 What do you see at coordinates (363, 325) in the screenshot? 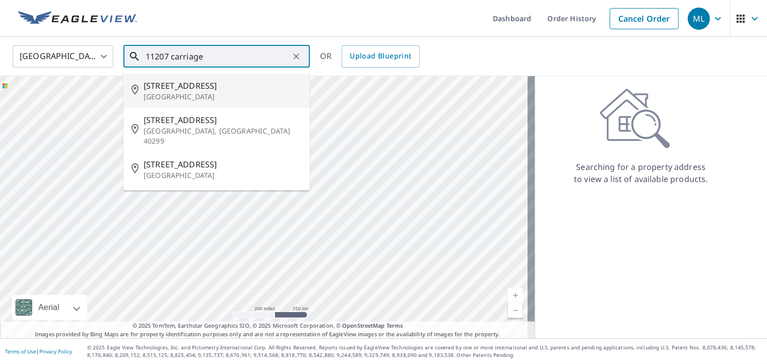
I see `a: OpenStreetMap` at bounding box center [363, 325].